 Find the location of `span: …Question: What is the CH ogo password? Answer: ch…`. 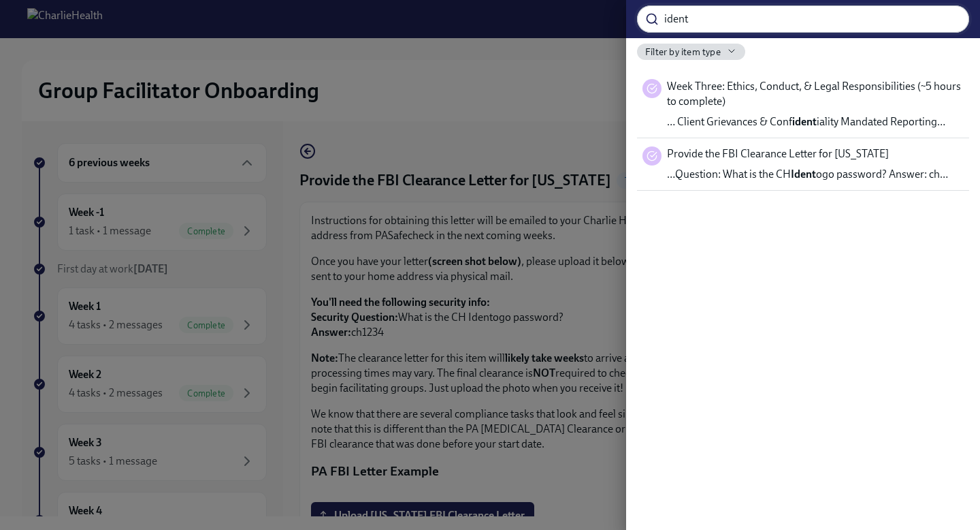

span: …Question: What is the CH ogo password? Answer: ch… is located at coordinates (807, 174).